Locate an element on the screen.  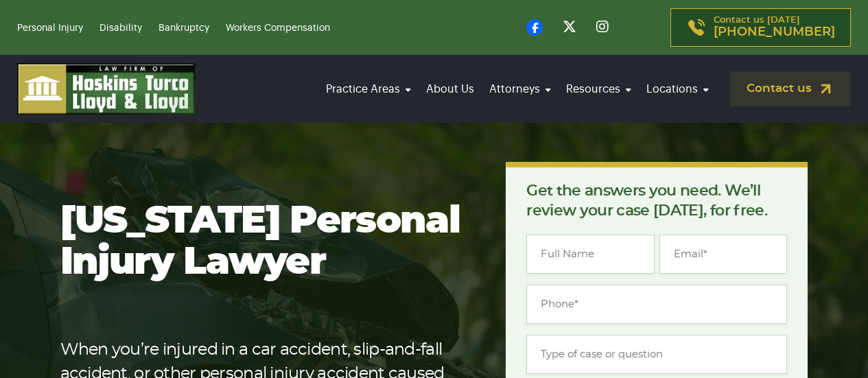
a: Locations is located at coordinates (678, 90).